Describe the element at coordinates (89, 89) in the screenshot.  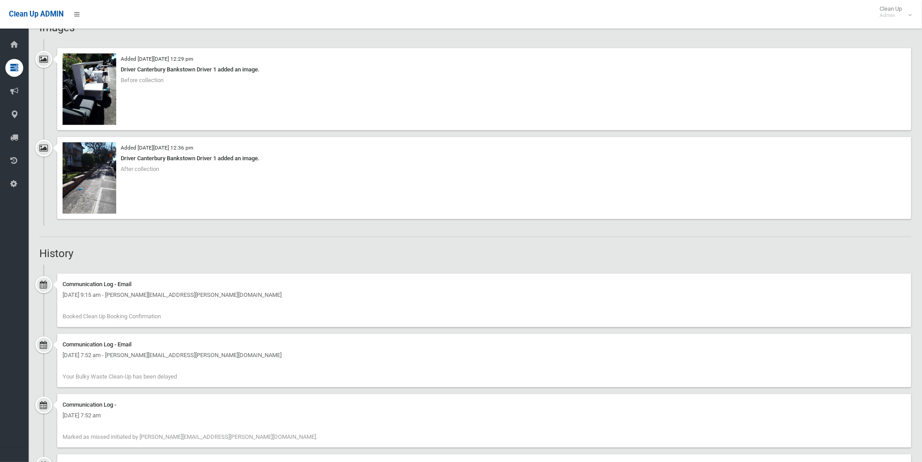
I see `img: 2025-09-0112.28.47893108977829285337.jpg` at that location.